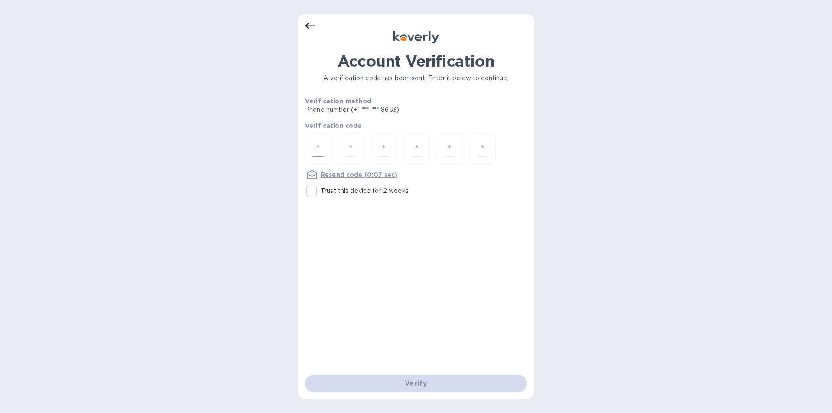  I want to click on p: Trust this device for 2 weeks, so click(364, 191).